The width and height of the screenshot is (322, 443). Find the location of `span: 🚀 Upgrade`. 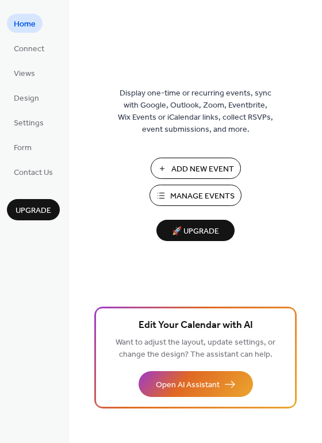

span: 🚀 Upgrade is located at coordinates (196, 231).